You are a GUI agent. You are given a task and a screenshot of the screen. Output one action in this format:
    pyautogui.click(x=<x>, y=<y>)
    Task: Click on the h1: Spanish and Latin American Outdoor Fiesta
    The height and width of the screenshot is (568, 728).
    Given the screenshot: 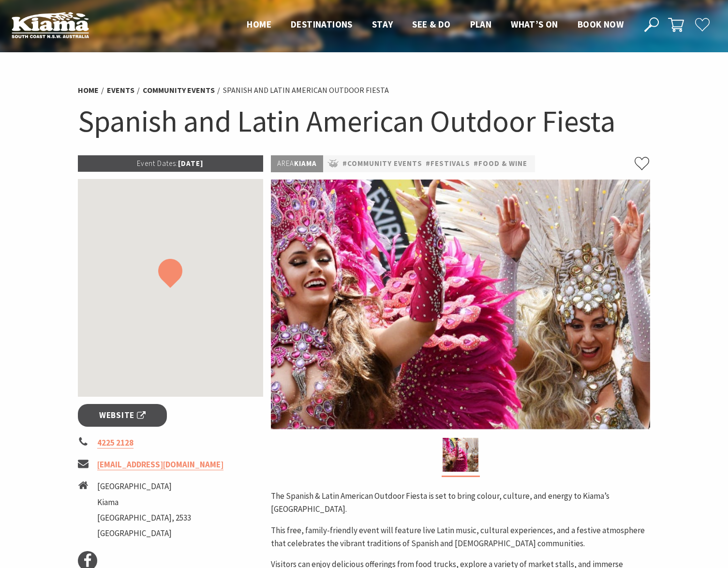 What is the action you would take?
    pyautogui.click(x=364, y=121)
    